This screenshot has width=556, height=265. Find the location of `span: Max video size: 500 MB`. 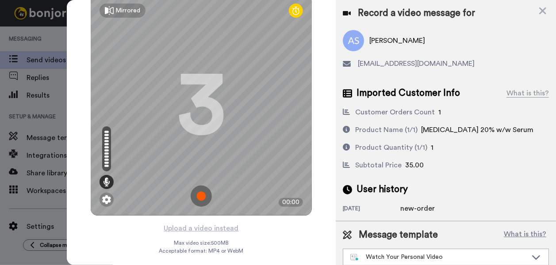

span: Max video size: 500 MB is located at coordinates (201, 243).